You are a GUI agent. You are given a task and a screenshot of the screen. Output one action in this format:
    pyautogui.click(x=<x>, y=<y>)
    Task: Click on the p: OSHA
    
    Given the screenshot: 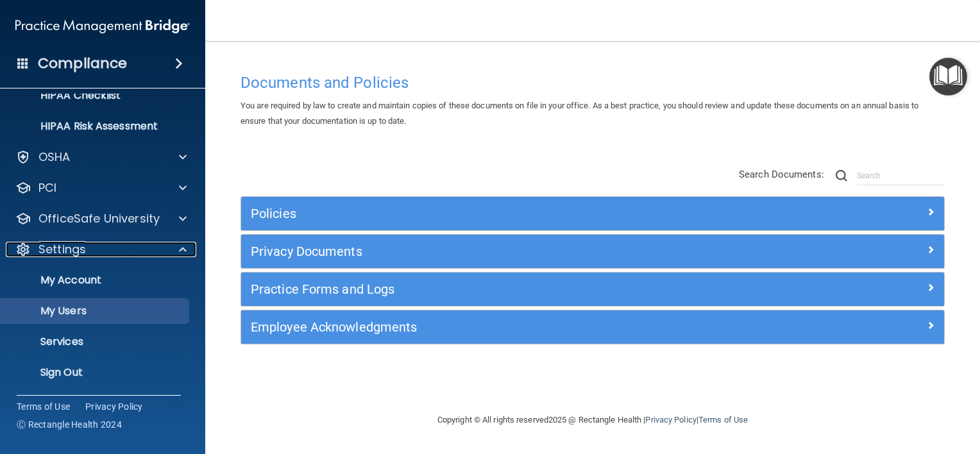 What is the action you would take?
    pyautogui.click(x=55, y=157)
    